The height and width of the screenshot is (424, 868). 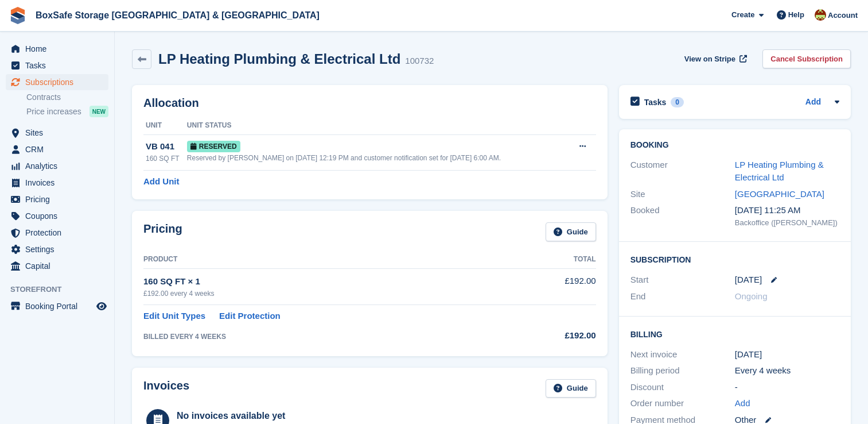 I want to click on a: Cancel Subscription, so click(x=807, y=58).